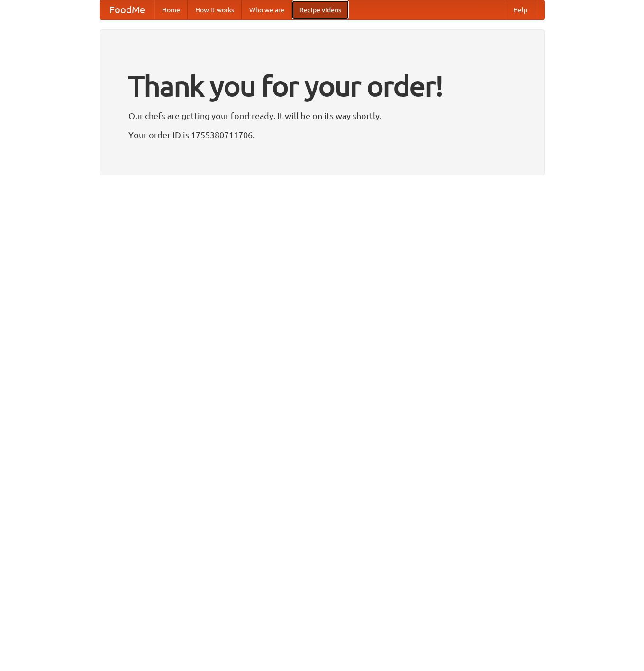  Describe the element at coordinates (320, 10) in the screenshot. I see `a: Recipe videos` at that location.